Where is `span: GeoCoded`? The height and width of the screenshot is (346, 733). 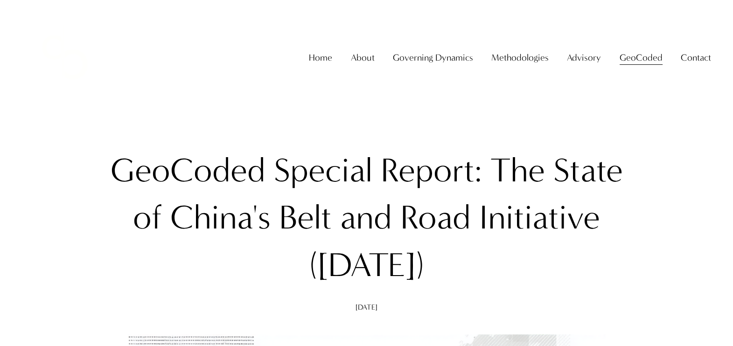
span: GeoCoded is located at coordinates (641, 58).